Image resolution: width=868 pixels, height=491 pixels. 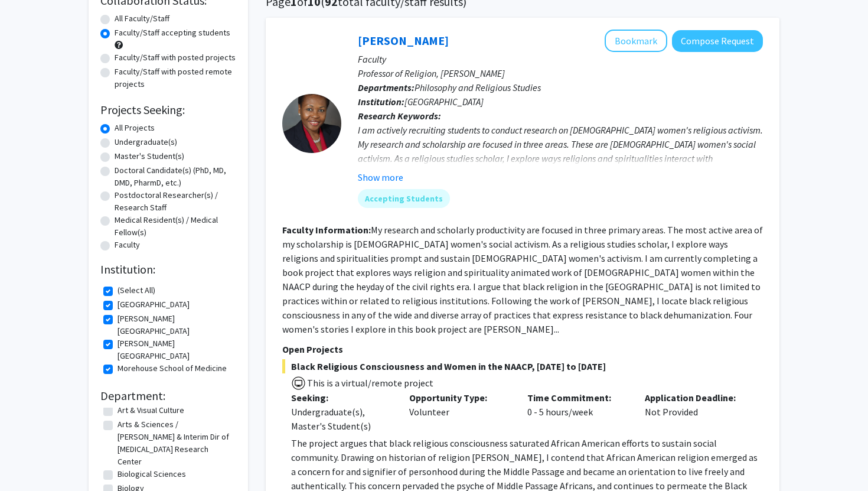 What do you see at coordinates (404, 199) in the screenshot?
I see `mat-chip: Accepting Students` at bounding box center [404, 199].